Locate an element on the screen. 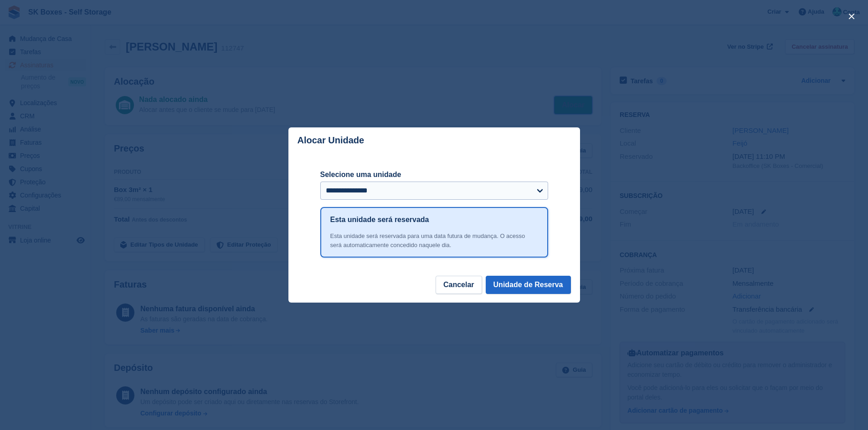 The image size is (868, 430). button: Cancelar is located at coordinates (459, 285).